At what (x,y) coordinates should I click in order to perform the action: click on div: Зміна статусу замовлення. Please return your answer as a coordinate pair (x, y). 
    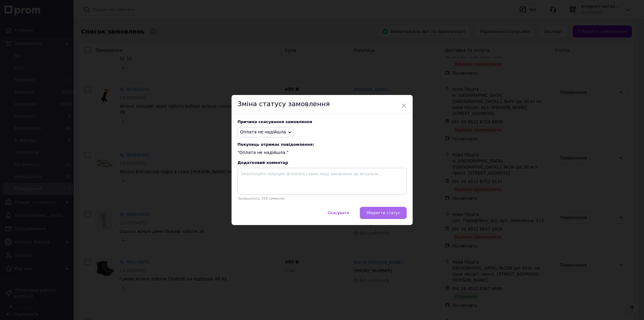
    Looking at the image, I should click on (322, 104).